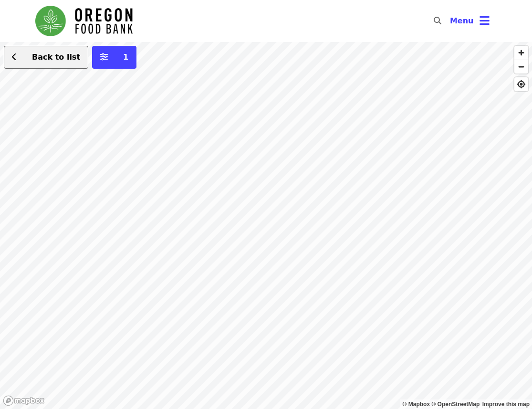  I want to click on i: bars icon, so click(484, 21).